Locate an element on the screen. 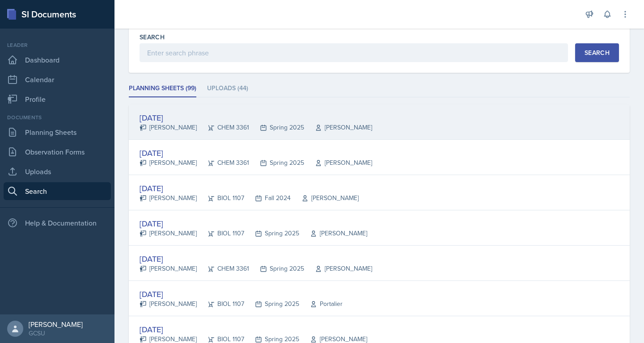 This screenshot has height=343, width=644. a: Search is located at coordinates (57, 191).